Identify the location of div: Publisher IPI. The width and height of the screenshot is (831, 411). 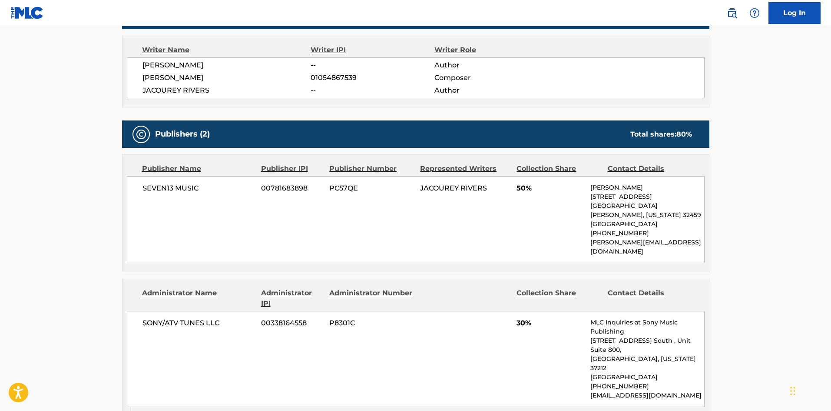
(292, 169).